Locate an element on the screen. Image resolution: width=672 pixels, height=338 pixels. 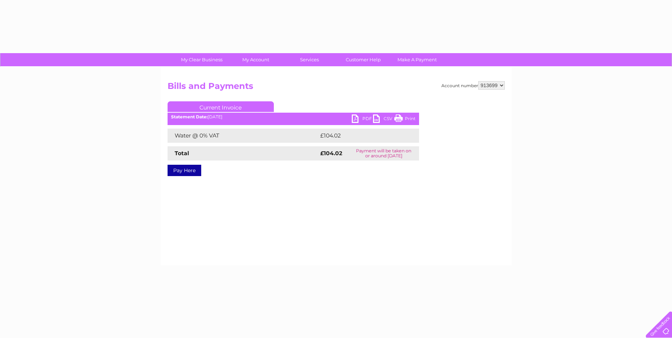
strong: Total is located at coordinates (182, 153).